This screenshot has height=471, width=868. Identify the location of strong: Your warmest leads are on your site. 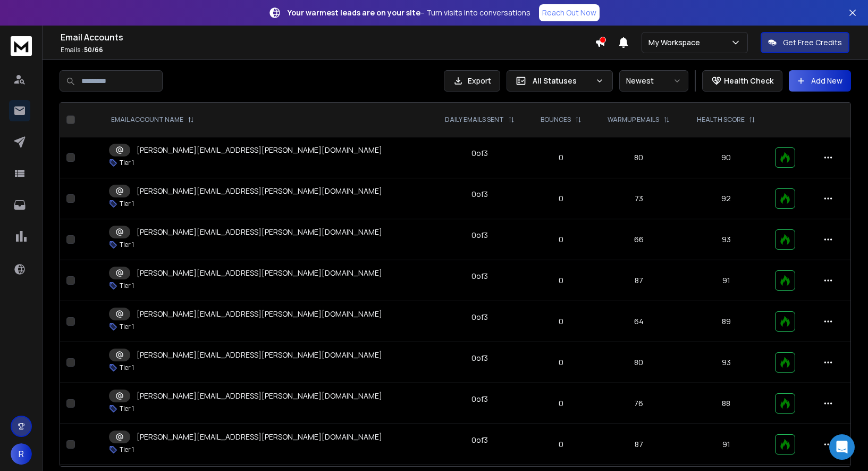
(354, 13).